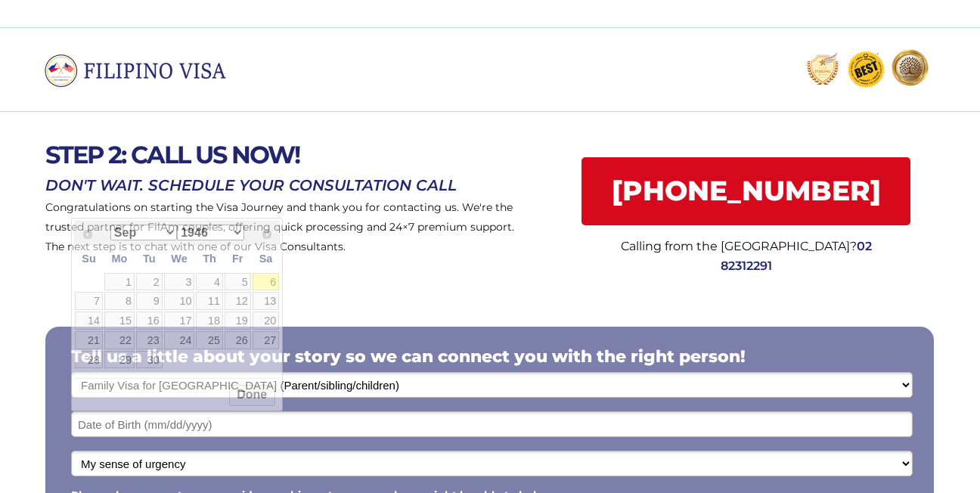 Image resolution: width=980 pixels, height=493 pixels. What do you see at coordinates (89, 258) in the screenshot?
I see `span: Sunday` at bounding box center [89, 258].